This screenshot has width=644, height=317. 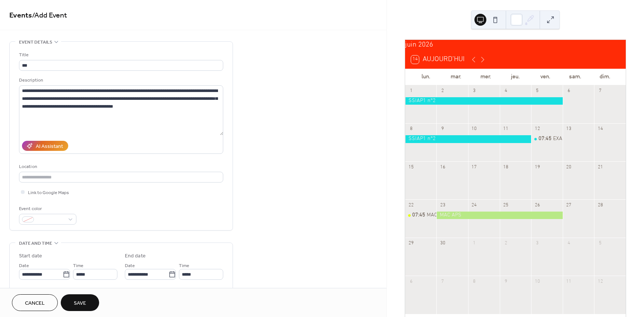 I want to click on div: 20, so click(x=569, y=167).